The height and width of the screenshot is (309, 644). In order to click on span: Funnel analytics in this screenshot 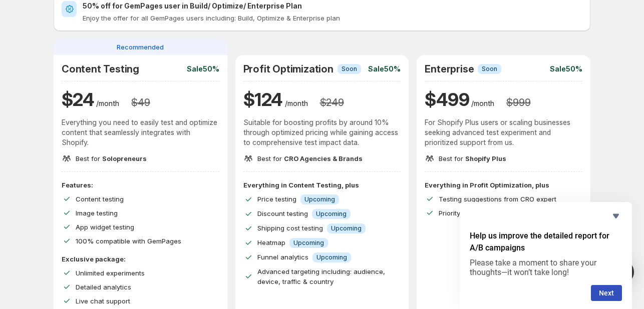, I will do `click(283, 257)`.